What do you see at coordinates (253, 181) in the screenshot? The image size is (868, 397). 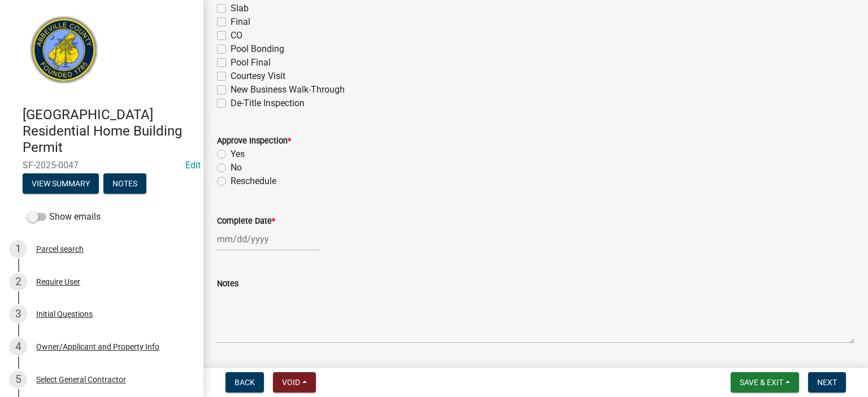 I see `label: Reschedule` at bounding box center [253, 181].